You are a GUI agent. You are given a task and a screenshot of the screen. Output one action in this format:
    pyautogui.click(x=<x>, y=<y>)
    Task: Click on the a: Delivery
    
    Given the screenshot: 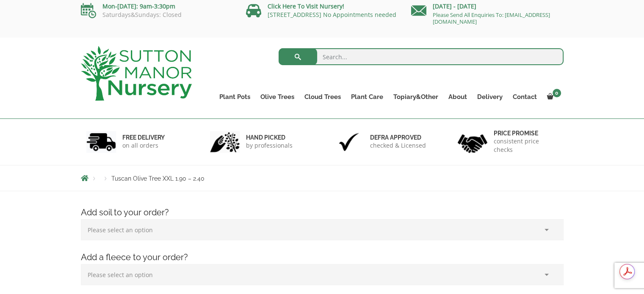 What is the action you would take?
    pyautogui.click(x=490, y=97)
    